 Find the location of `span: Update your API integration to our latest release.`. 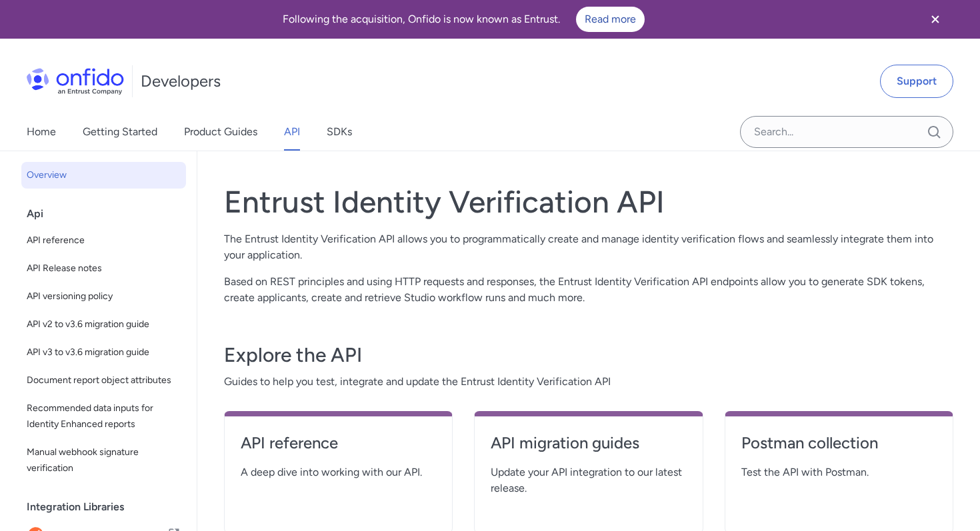

span: Update your API integration to our latest release. is located at coordinates (588, 481).